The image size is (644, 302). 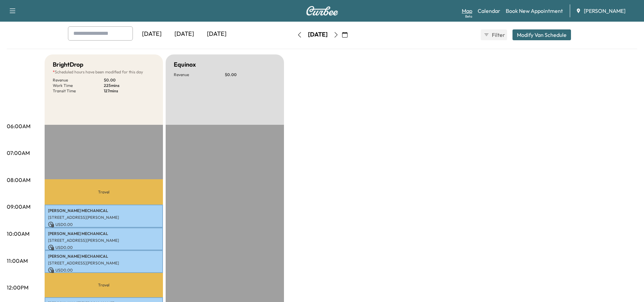 What do you see at coordinates (104, 72) in the screenshot?
I see `p: Scheduled hours have been modified for this day` at bounding box center [104, 72].